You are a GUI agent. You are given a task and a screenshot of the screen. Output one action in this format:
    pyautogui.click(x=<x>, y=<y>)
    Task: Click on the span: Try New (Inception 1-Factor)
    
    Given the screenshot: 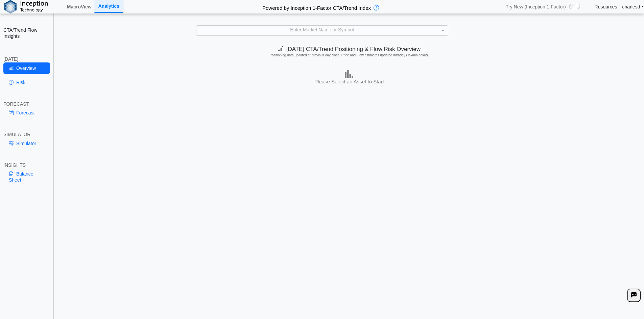 What is the action you would take?
    pyautogui.click(x=536, y=7)
    